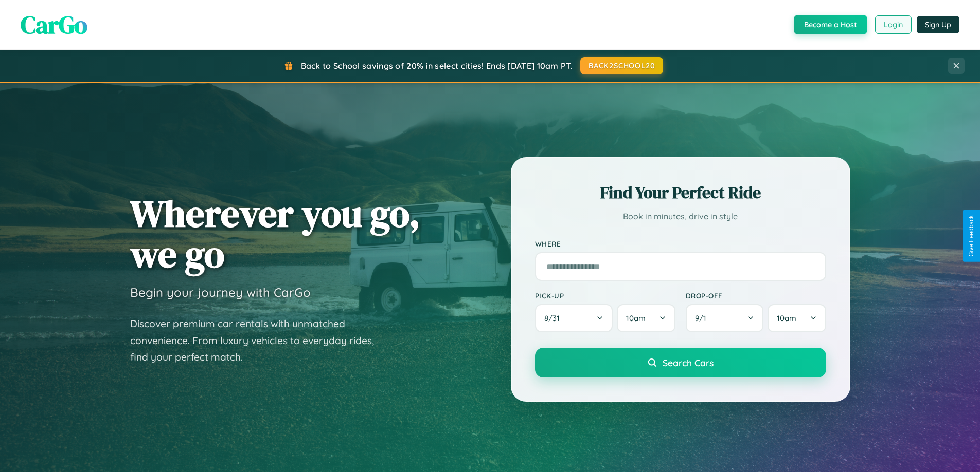 This screenshot has height=472, width=980. I want to click on button: 9/1, so click(725, 318).